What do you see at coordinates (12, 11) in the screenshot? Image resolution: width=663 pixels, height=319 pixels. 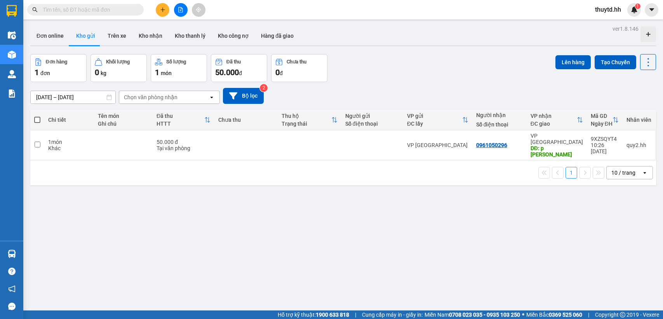 I see `img: logo-vxr` at bounding box center [12, 11].